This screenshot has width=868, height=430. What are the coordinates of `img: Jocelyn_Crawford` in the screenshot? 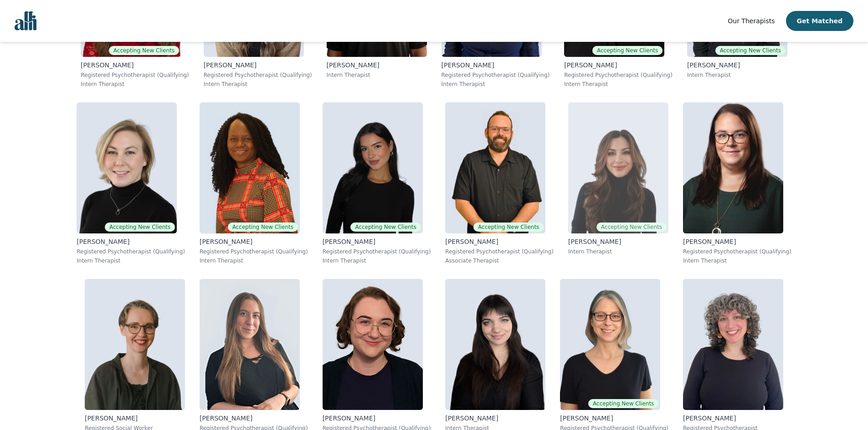 It's located at (127, 168).